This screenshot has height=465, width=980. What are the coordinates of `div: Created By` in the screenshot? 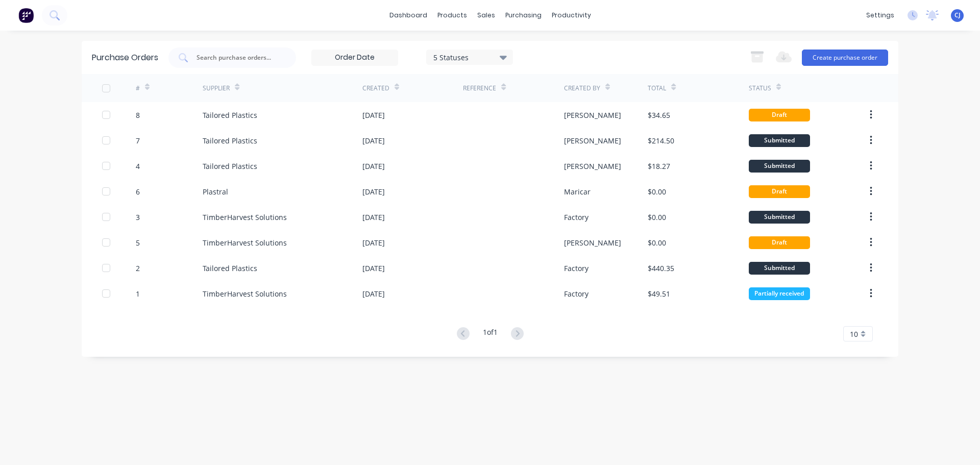 It's located at (582, 89).